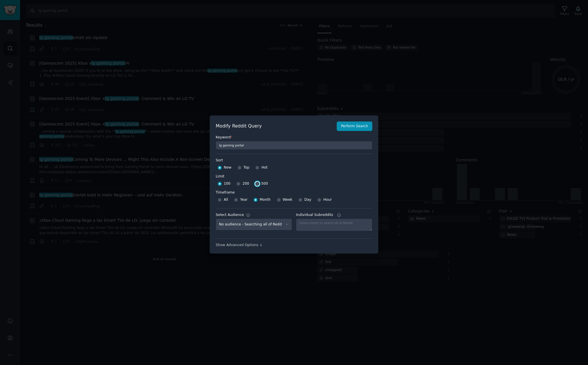  I want to click on span: 200, so click(246, 184).